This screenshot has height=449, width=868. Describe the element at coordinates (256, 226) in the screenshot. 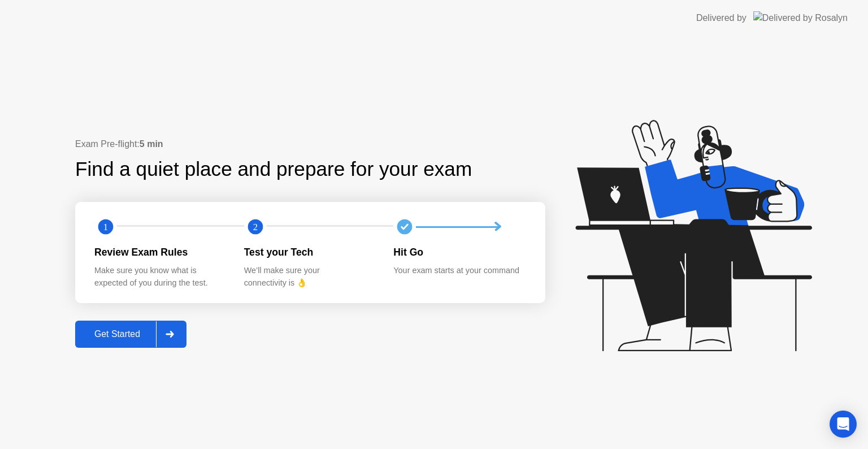

I see `text: 2` at that location.